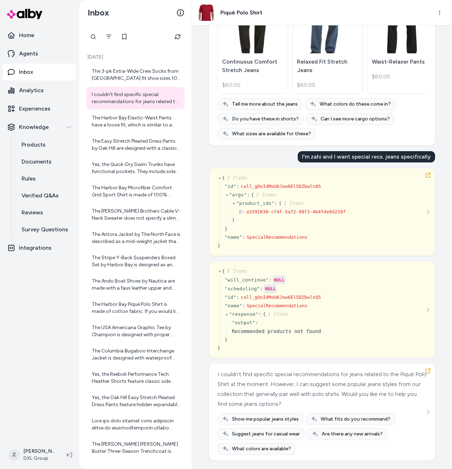  What do you see at coordinates (265, 195) in the screenshot?
I see `span: 1 Items` at bounding box center [265, 195].